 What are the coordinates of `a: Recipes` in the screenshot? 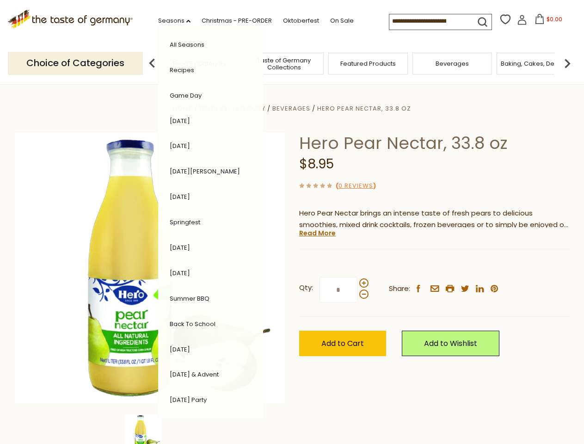 It's located at (182, 70).